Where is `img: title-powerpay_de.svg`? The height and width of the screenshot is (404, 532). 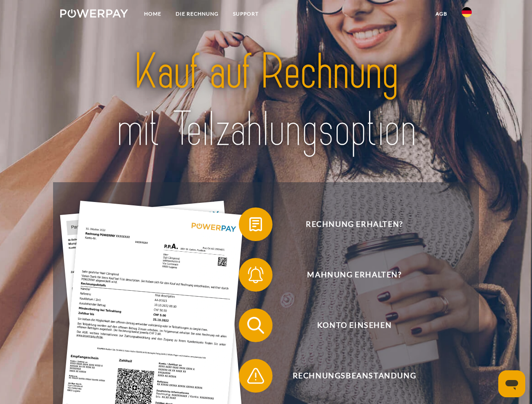 img: title-powerpay_de.svg is located at coordinates (266, 101).